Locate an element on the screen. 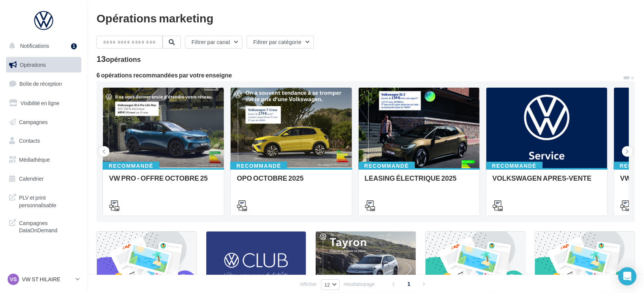 The width and height of the screenshot is (644, 293). span: VS is located at coordinates (13, 279).